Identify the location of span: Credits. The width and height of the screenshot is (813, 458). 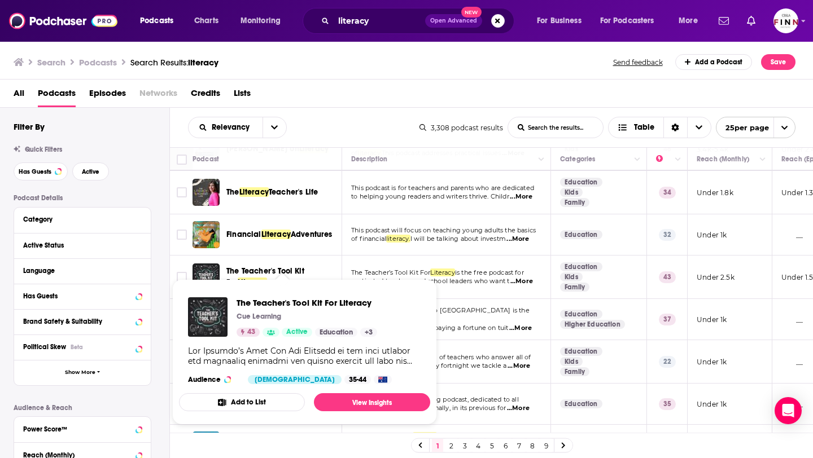
(206, 95).